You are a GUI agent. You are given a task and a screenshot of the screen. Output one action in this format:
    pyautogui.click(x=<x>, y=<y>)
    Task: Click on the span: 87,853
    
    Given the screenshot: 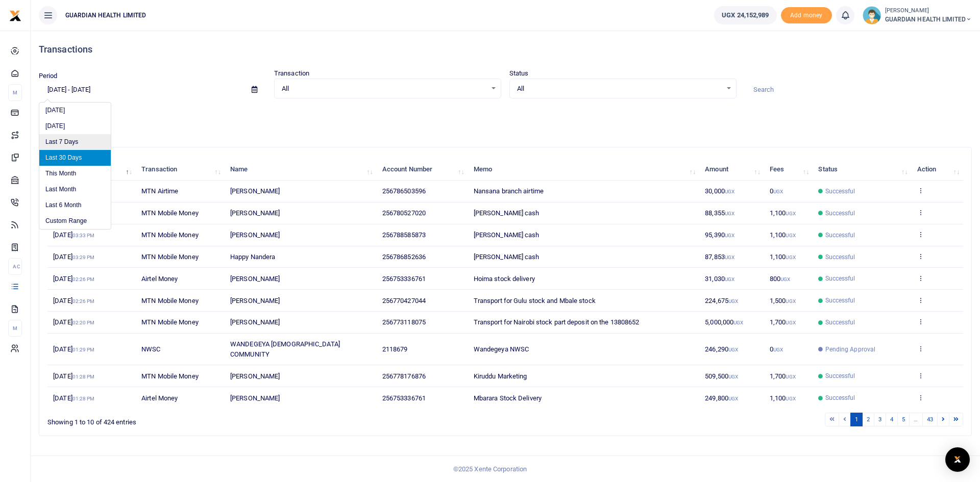 What is the action you would take?
    pyautogui.click(x=720, y=256)
    